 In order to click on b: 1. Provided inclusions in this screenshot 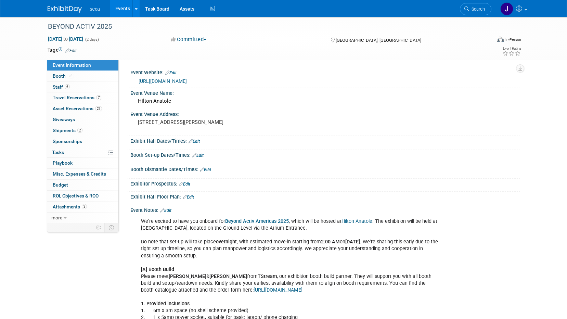, I will do `click(165, 303)`.